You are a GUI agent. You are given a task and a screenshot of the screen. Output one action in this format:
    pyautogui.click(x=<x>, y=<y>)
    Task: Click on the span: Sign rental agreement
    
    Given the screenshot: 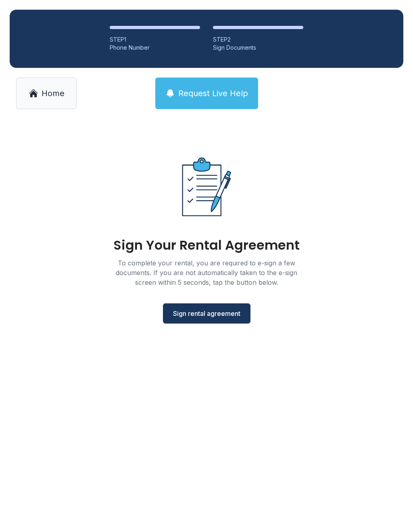 What is the action you would take?
    pyautogui.click(x=207, y=313)
    